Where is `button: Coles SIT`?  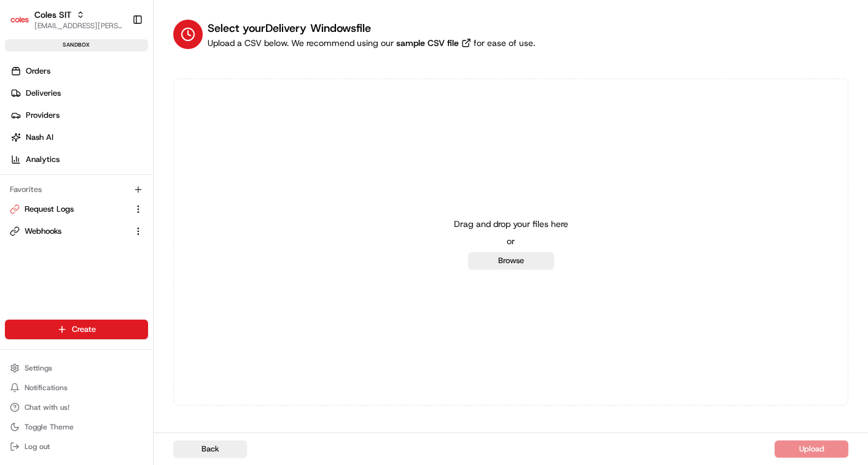 button: Coles SIT is located at coordinates (53, 15).